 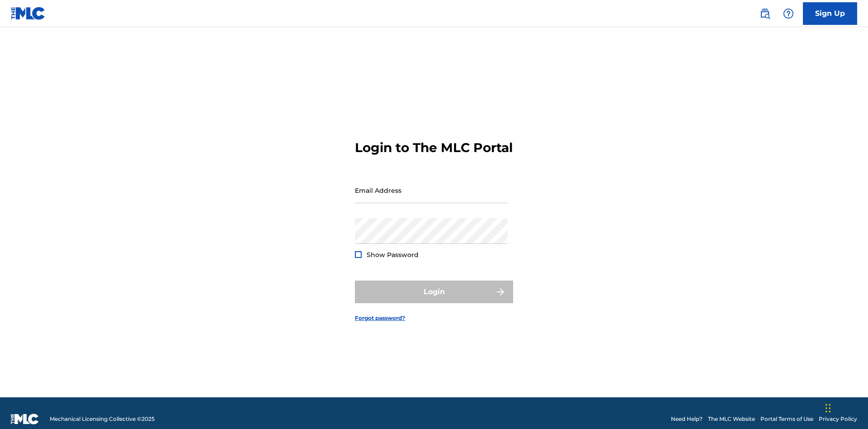 What do you see at coordinates (28, 13) in the screenshot?
I see `img: MLC Logo` at bounding box center [28, 13].